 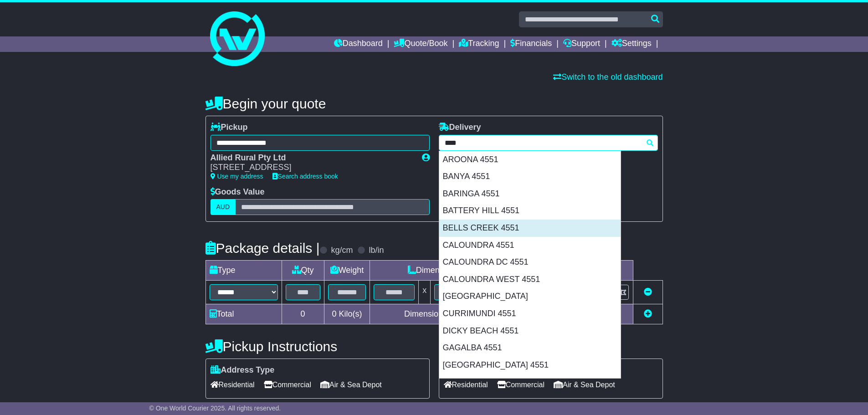 I want to click on label: Delivery, so click(x=460, y=128).